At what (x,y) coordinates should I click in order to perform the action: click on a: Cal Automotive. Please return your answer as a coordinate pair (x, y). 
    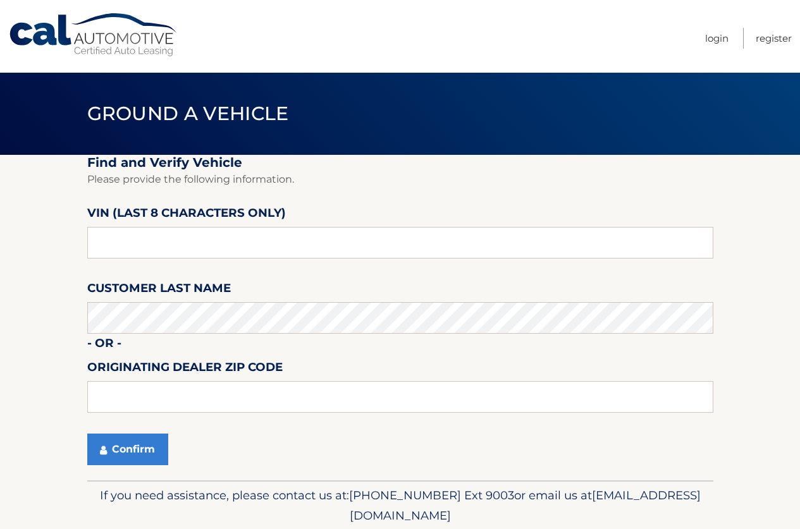
    Looking at the image, I should click on (94, 35).